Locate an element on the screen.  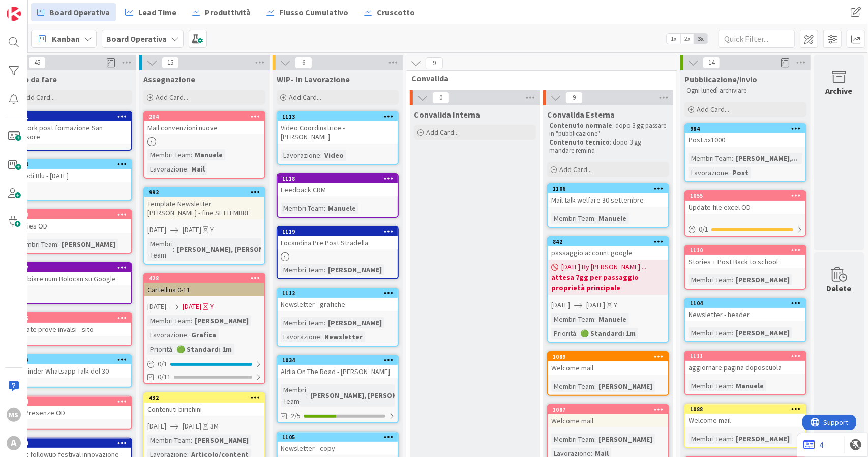
div: 432Contenuti birichini is located at coordinates (205, 405).